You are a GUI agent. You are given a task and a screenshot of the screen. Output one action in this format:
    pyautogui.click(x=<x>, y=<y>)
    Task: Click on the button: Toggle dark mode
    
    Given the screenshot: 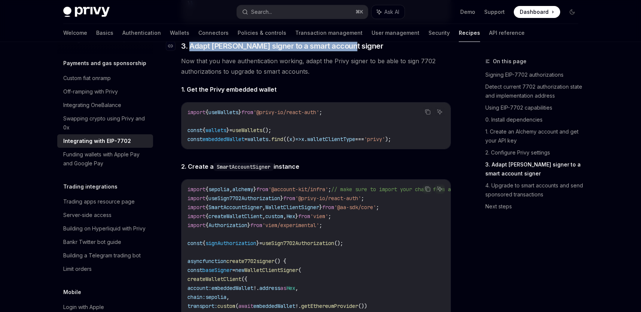 What is the action you would take?
    pyautogui.click(x=572, y=12)
    